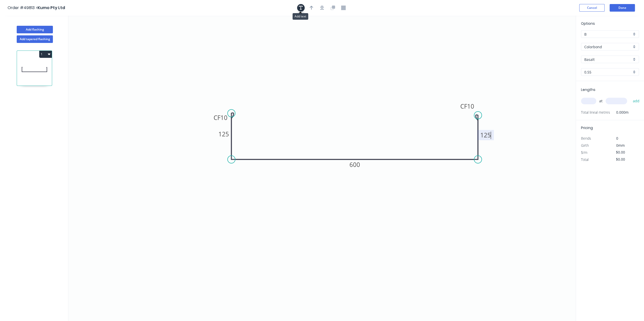 This screenshot has width=644, height=321. Describe the element at coordinates (600, 101) in the screenshot. I see `span: at` at that location.